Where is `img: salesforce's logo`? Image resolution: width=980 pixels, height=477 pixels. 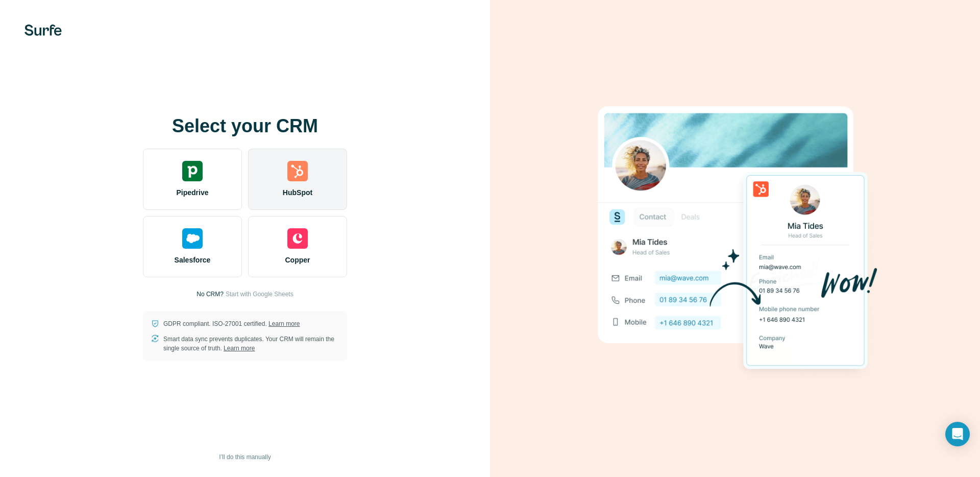
img: salesforce's logo is located at coordinates (192, 238).